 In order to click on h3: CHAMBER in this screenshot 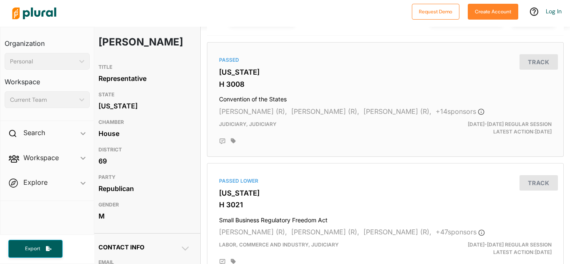, I will do `click(144, 122)`.